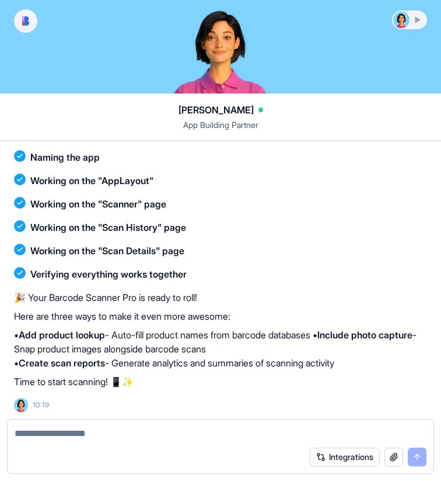  Describe the element at coordinates (65, 157) in the screenshot. I see `span: Naming the app` at that location.